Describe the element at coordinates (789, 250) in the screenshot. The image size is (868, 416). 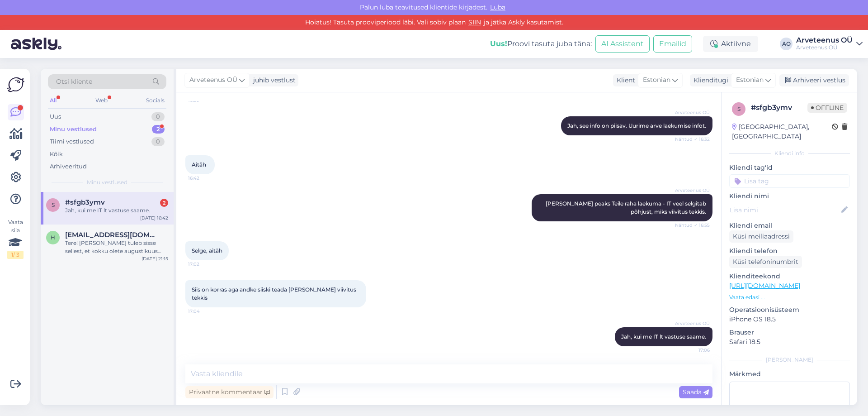
I see `p: Kliendi telefon` at that location.